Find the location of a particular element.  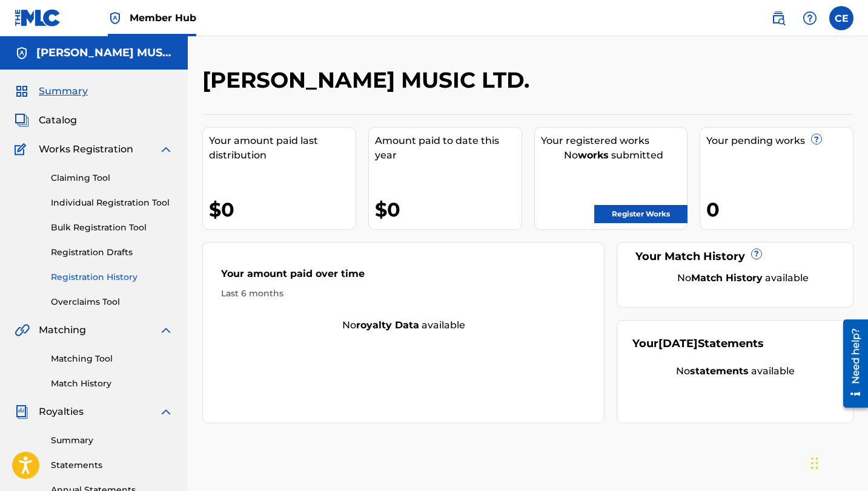

a: CatalogCatalog is located at coordinates (46, 120).